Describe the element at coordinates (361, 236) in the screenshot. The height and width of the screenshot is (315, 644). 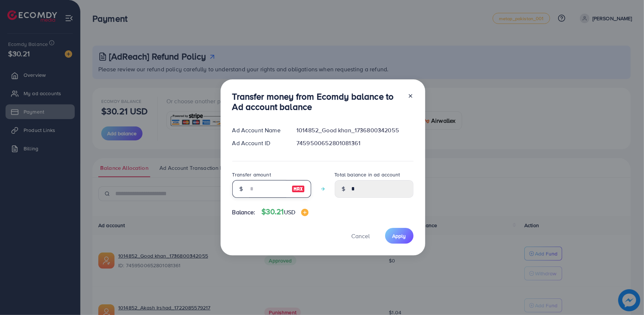
I see `button: Cancel` at that location.